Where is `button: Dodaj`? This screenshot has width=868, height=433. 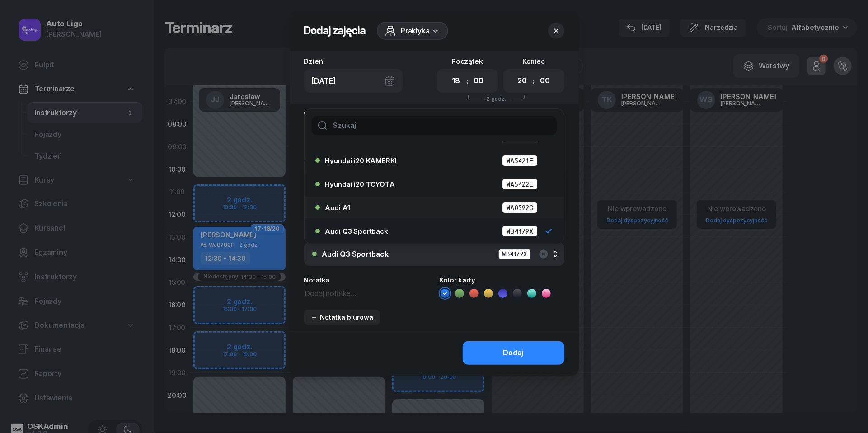
button: Dodaj is located at coordinates (513, 353).